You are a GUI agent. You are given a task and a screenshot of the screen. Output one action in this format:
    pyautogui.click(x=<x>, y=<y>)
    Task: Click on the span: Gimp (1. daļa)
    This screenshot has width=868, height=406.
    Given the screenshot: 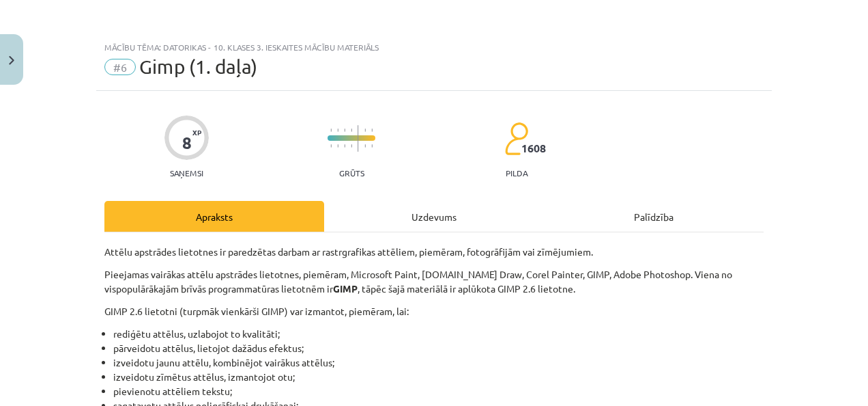 What is the action you would take?
    pyautogui.click(x=198, y=66)
    